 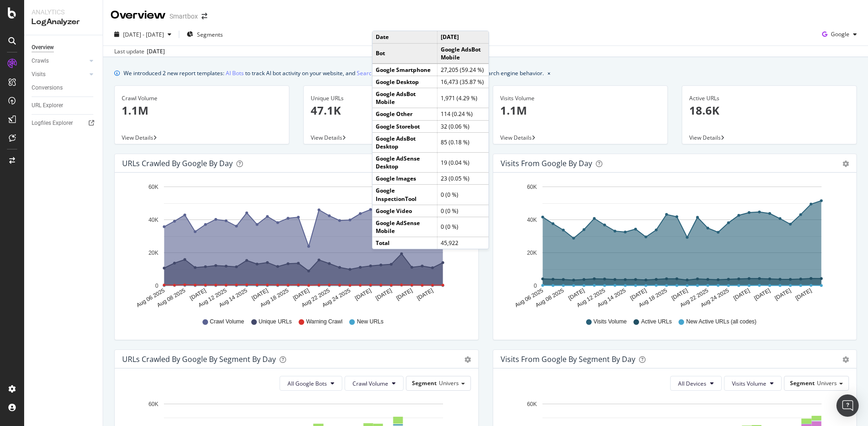 What do you see at coordinates (275, 322) in the screenshot?
I see `span: Unique URLs` at bounding box center [275, 322].